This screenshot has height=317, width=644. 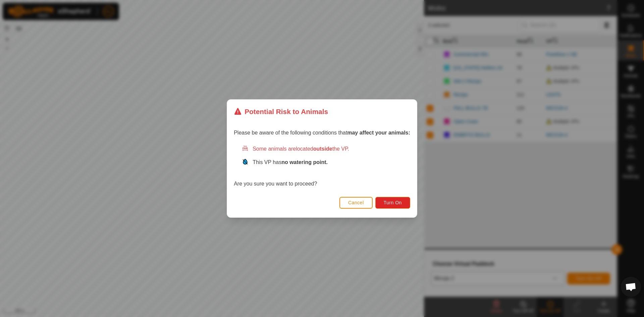 What do you see at coordinates (356, 202) in the screenshot?
I see `button: Cancel` at bounding box center [356, 202].